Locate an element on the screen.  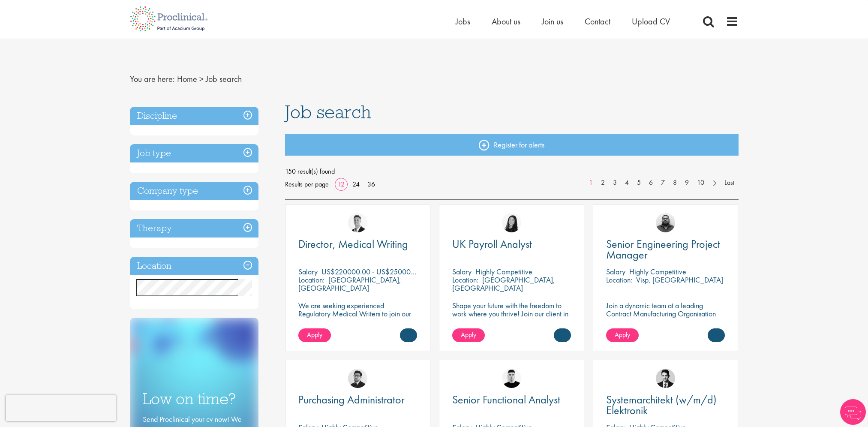
a: George Watson is located at coordinates (357, 222).